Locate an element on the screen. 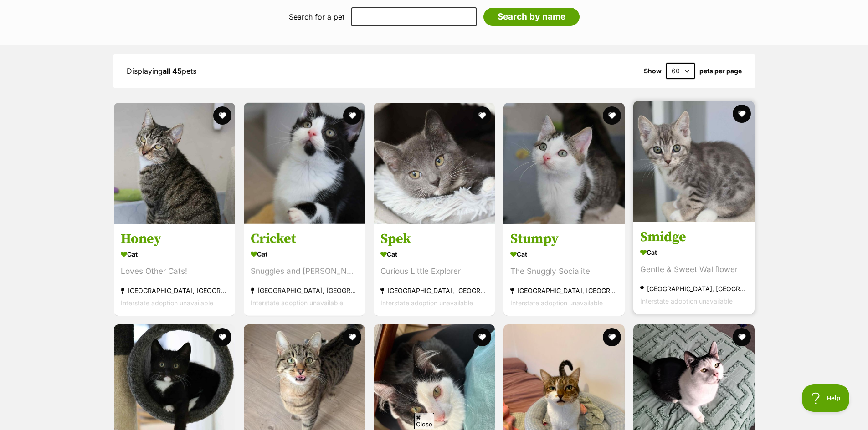  span: Displaying pets is located at coordinates (162, 72).